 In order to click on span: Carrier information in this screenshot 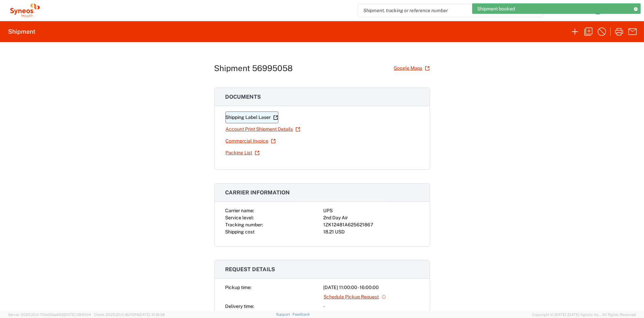, I will do `click(257, 192)`.